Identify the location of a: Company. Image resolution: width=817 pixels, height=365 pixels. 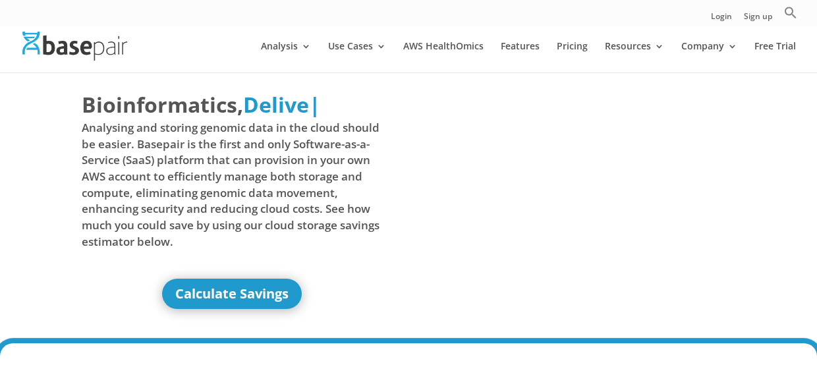
(709, 57).